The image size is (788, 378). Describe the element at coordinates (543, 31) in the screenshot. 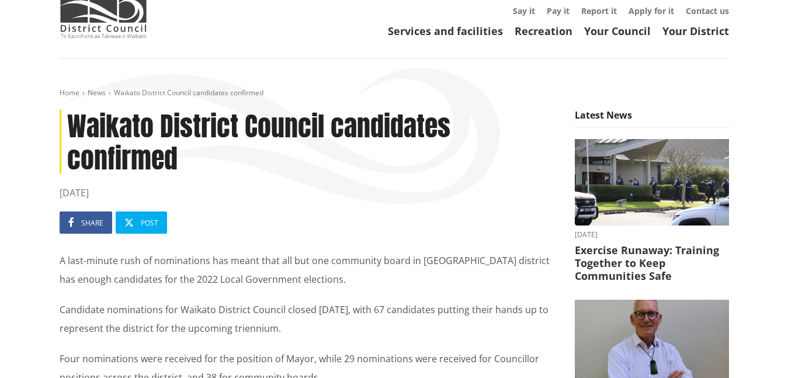

I see `a: Recreation` at that location.